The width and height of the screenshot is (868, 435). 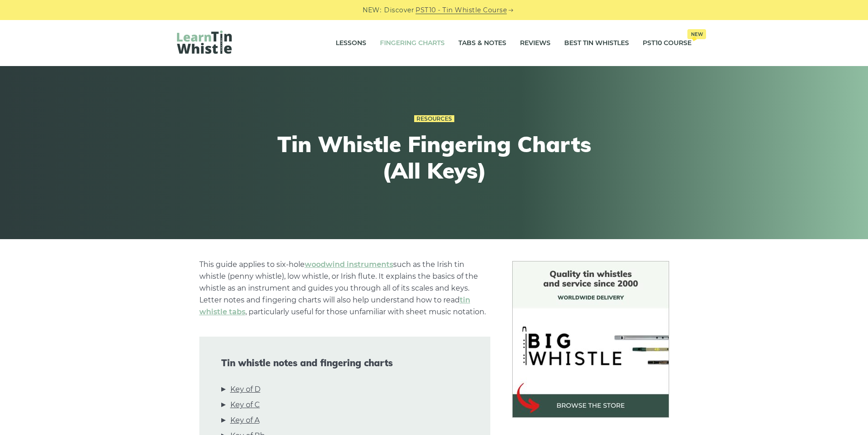 I want to click on a: Reviews, so click(x=535, y=44).